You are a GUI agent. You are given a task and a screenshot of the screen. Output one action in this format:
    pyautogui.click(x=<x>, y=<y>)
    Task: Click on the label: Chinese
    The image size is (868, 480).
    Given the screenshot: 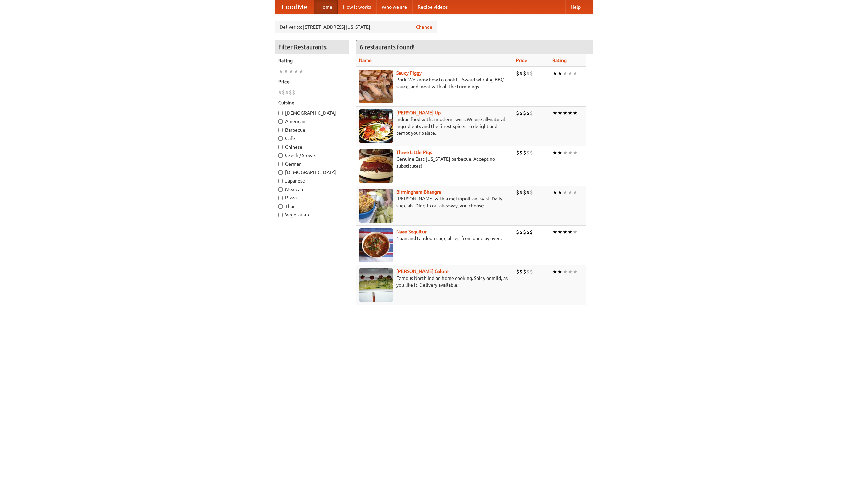 What is the action you would take?
    pyautogui.click(x=312, y=147)
    